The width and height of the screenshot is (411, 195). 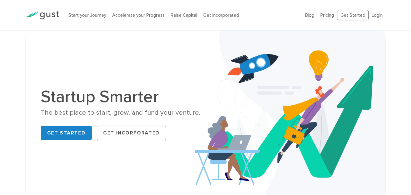 What do you see at coordinates (121, 97) in the screenshot?
I see `h1: Startup Smarter` at bounding box center [121, 97].